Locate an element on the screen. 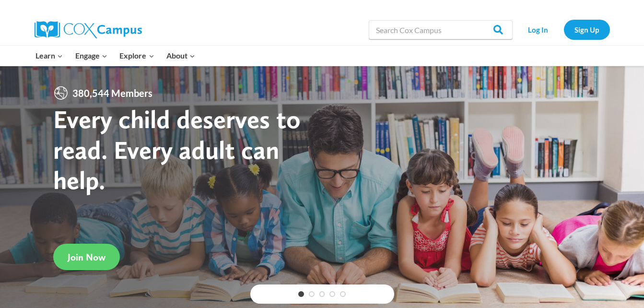  strong: Every child deserves to read. Every adult can help. is located at coordinates (177, 149).